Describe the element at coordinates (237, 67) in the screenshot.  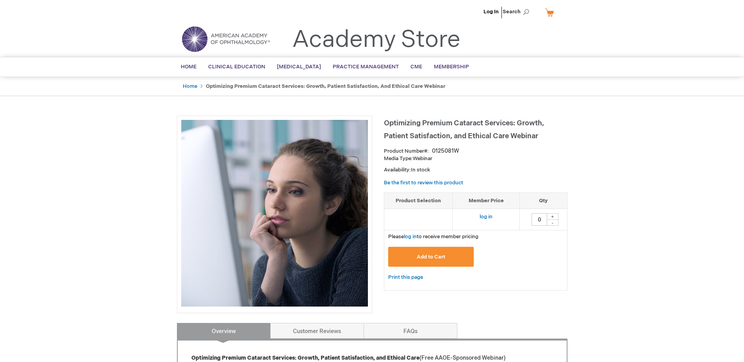
I see `span: Clinical Education` at that location.